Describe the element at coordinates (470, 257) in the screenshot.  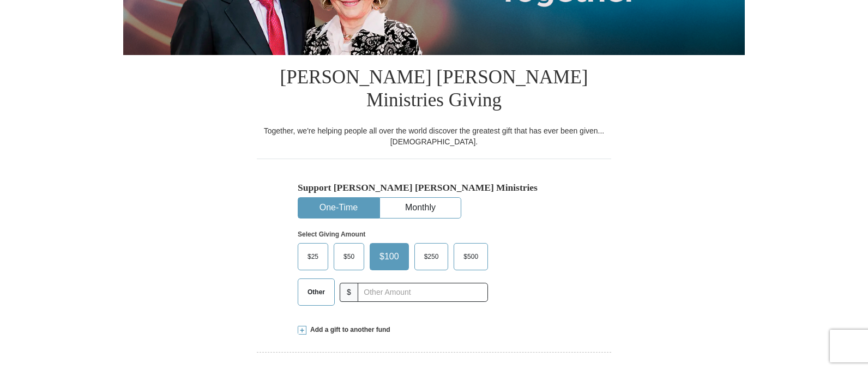
I see `span: $500` at that location.